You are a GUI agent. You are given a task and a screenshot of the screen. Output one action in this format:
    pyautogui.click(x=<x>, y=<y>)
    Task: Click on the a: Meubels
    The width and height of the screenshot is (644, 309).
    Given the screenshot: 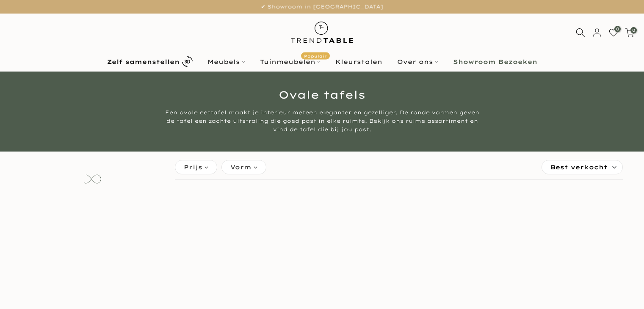 What is the action you would take?
    pyautogui.click(x=226, y=62)
    